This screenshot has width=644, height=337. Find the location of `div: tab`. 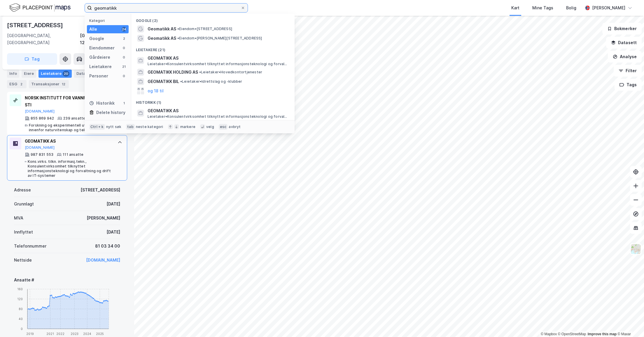

div: tab is located at coordinates (130, 127).